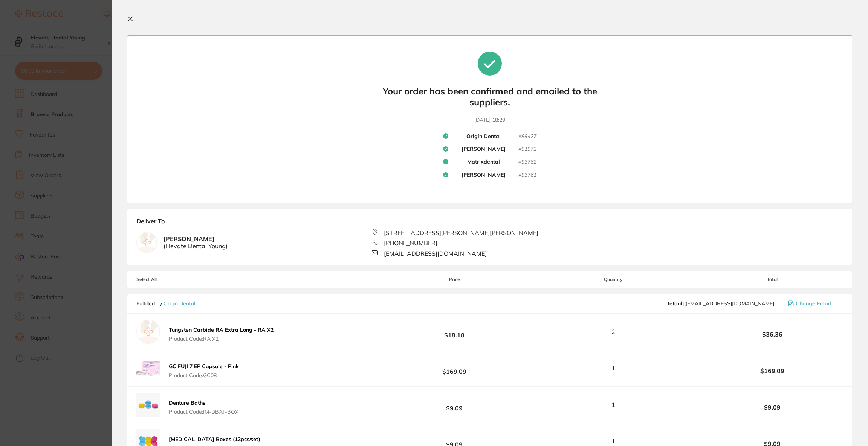  Describe the element at coordinates (166, 304) in the screenshot. I see `p: Fulfilled by` at that location.